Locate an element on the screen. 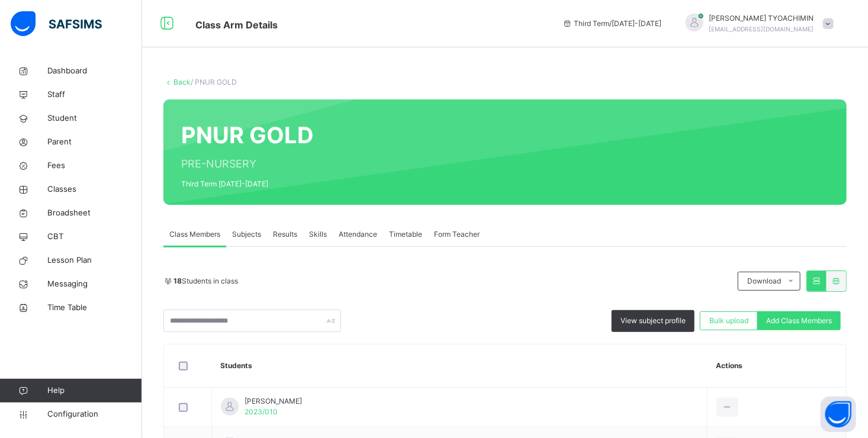 The image size is (868, 438). span: Broadsheet is located at coordinates (95, 213).